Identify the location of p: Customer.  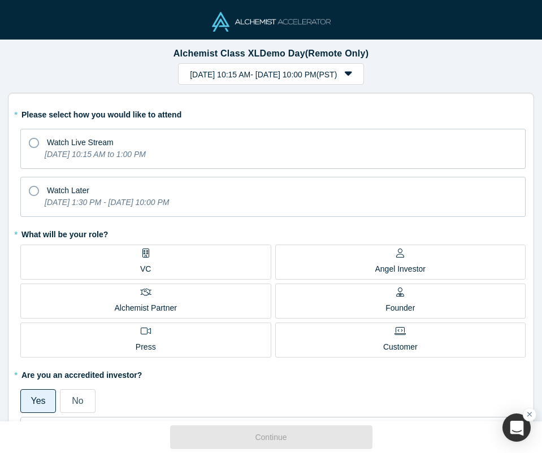
(400, 347).